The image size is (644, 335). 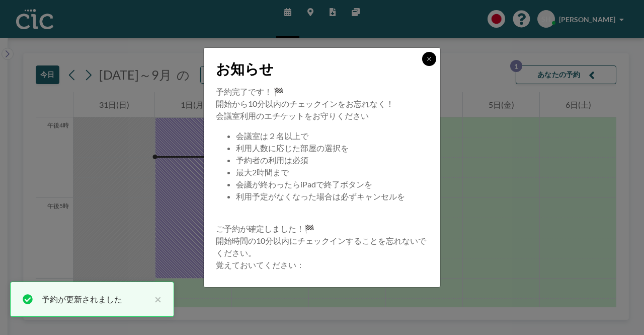 What do you see at coordinates (293, 115) in the screenshot?
I see `font: 会議室利用のエチケットをお守りください` at bounding box center [293, 115].